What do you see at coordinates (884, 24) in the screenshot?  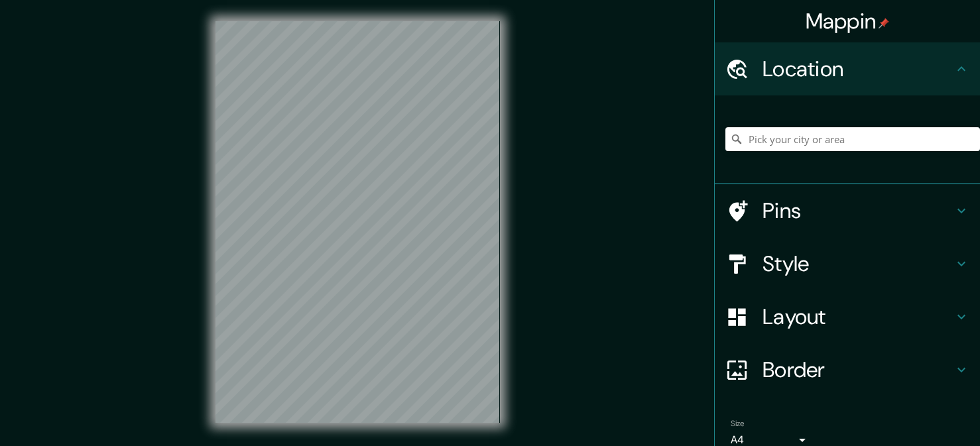 I see `img: pin-icon.png` at bounding box center [884, 24].